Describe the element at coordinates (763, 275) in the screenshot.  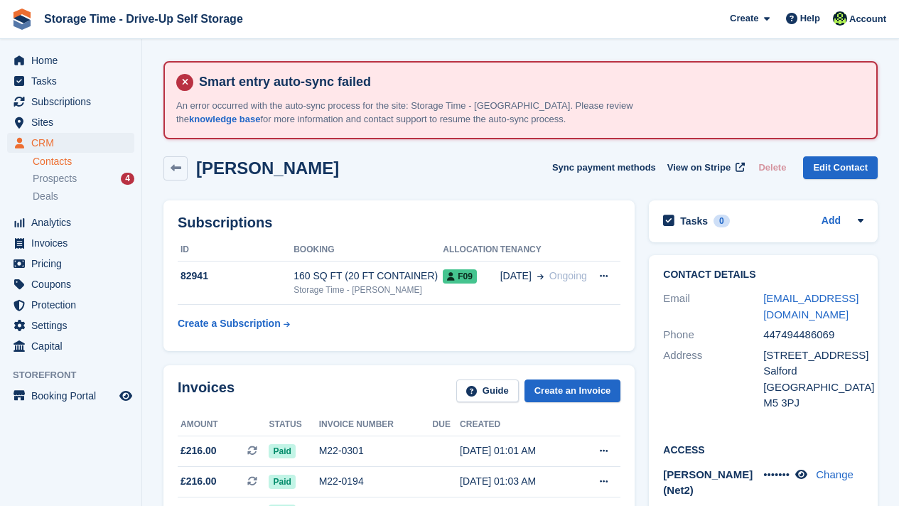
I see `h2: Contact Details` at that location.